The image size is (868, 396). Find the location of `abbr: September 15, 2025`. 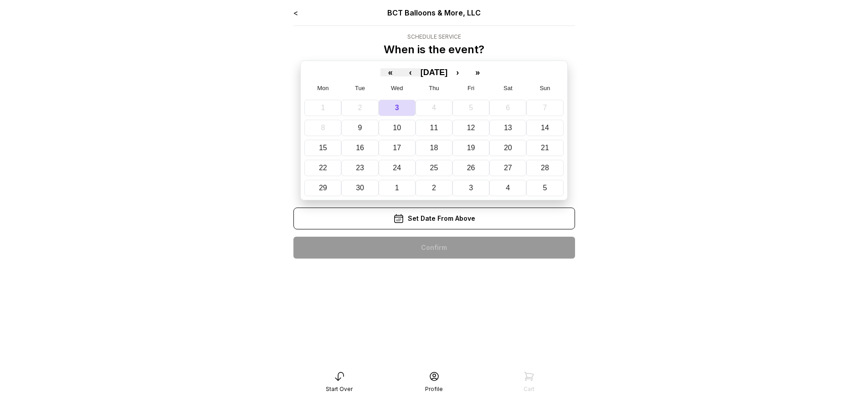

abbr: September 15, 2025 is located at coordinates (323, 148).